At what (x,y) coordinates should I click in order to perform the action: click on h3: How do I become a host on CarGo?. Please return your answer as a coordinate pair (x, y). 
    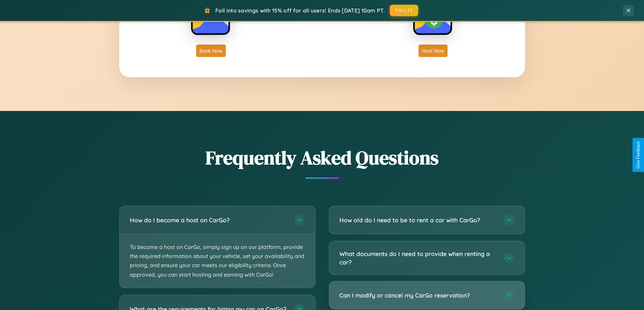
    Looking at the image, I should click on (208, 220).